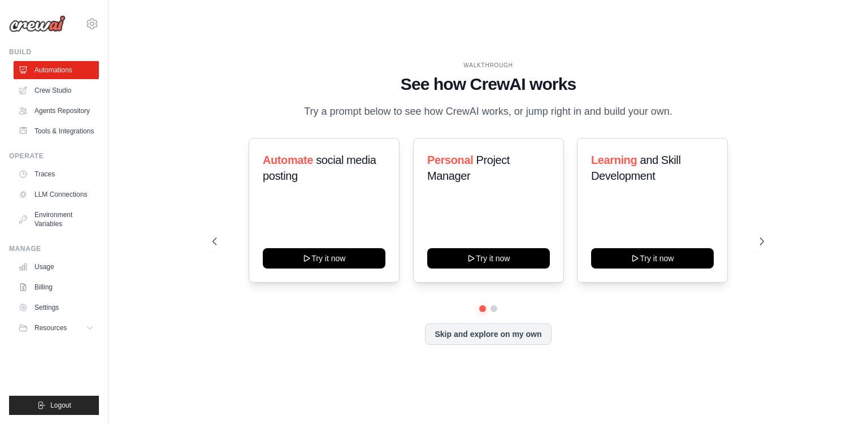 The image size is (868, 424). I want to click on a: Usage, so click(56, 267).